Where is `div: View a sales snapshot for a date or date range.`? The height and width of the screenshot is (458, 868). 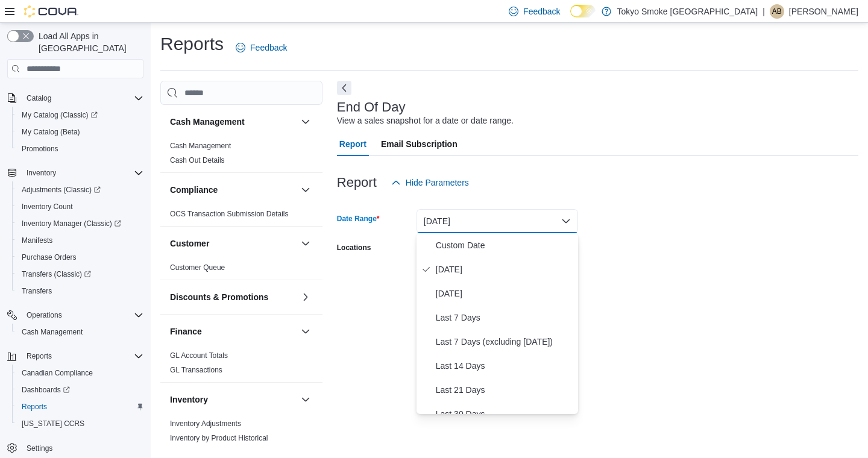 div: View a sales snapshot for a date or date range. is located at coordinates (425, 120).